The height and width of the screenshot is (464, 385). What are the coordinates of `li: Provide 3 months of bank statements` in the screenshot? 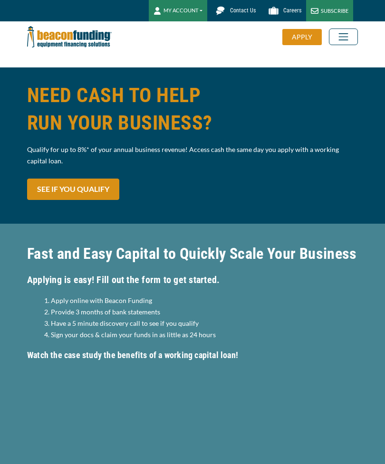 It's located at (204, 312).